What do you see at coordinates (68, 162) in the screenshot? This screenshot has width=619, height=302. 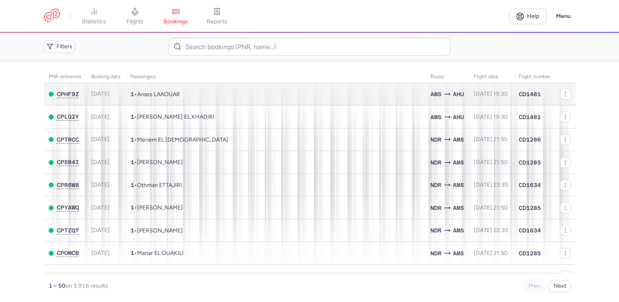 I see `button: CPSB4I` at bounding box center [68, 162].